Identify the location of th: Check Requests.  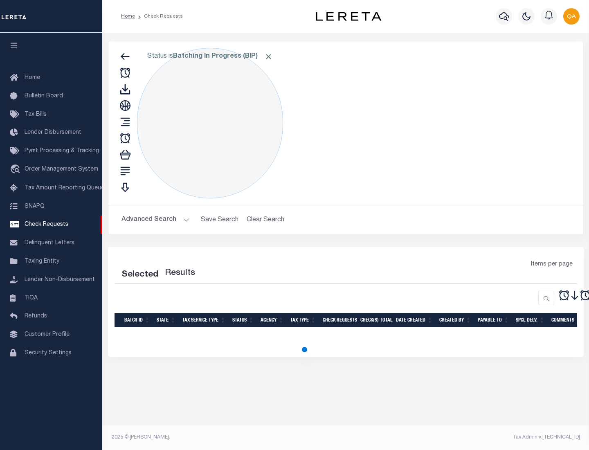
(339, 320).